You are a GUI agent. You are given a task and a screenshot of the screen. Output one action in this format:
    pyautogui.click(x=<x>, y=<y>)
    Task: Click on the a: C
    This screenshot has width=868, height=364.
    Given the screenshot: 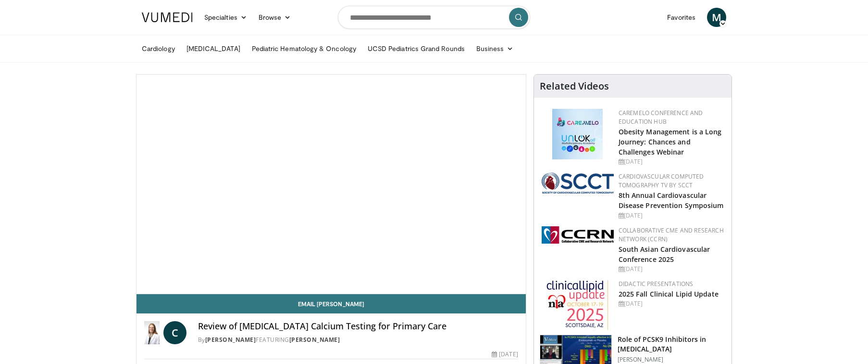 What is the action you would take?
    pyautogui.click(x=175, y=332)
    